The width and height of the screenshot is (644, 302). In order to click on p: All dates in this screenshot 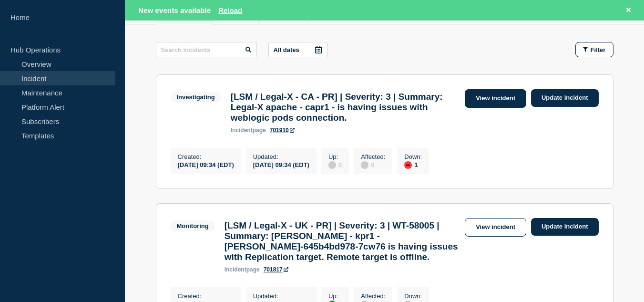, I will do `click(286, 49)`.